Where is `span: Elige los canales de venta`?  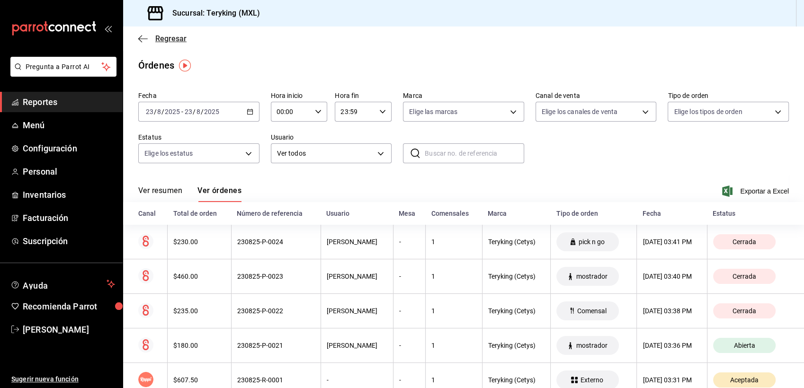
span: Elige los canales de venta is located at coordinates (580, 112).